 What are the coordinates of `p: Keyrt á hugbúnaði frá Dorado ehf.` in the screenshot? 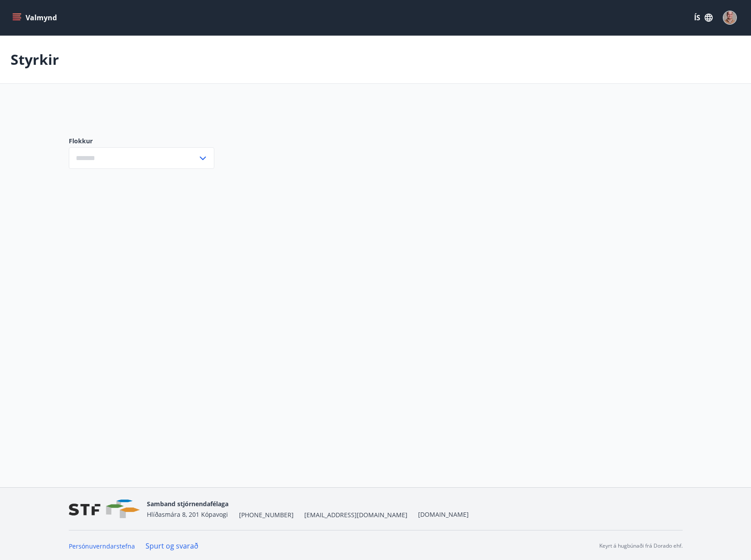 It's located at (641, 546).